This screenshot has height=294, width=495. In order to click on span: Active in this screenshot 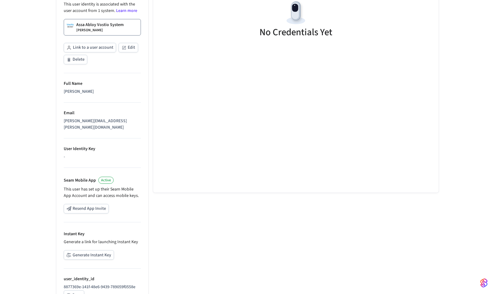, I will do `click(106, 180)`.